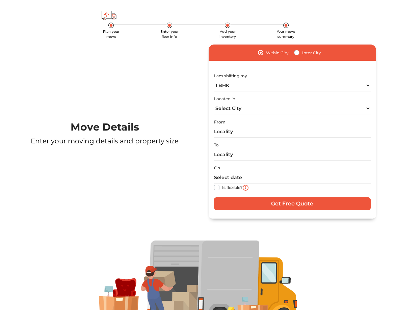  Describe the element at coordinates (228, 34) in the screenshot. I see `span: Add your inventory` at that location.